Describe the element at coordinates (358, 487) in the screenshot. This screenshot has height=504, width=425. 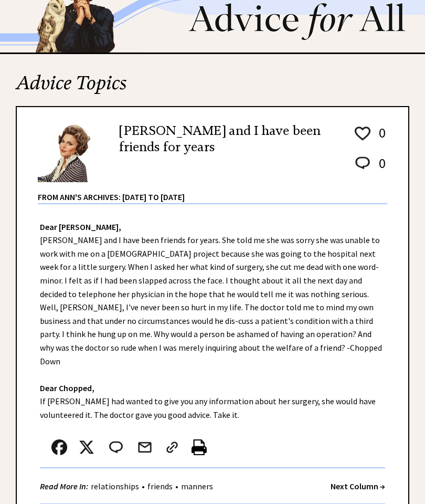
I see `strong: Next Column →` at that location.